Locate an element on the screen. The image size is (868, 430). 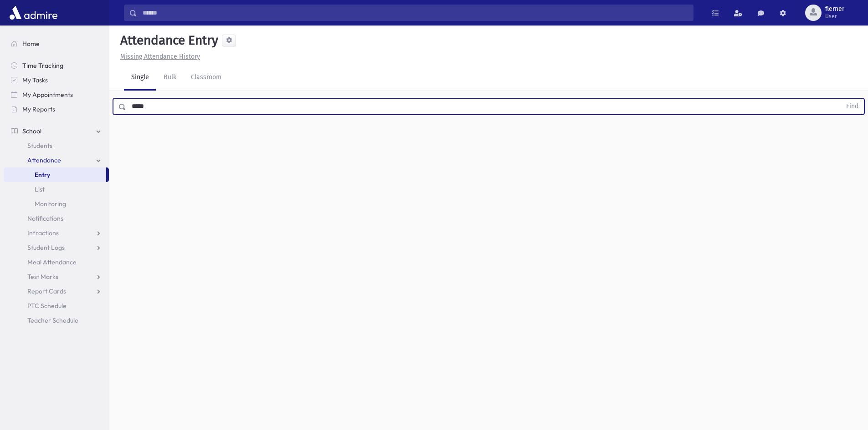
a: My Reports is located at coordinates (56, 109).